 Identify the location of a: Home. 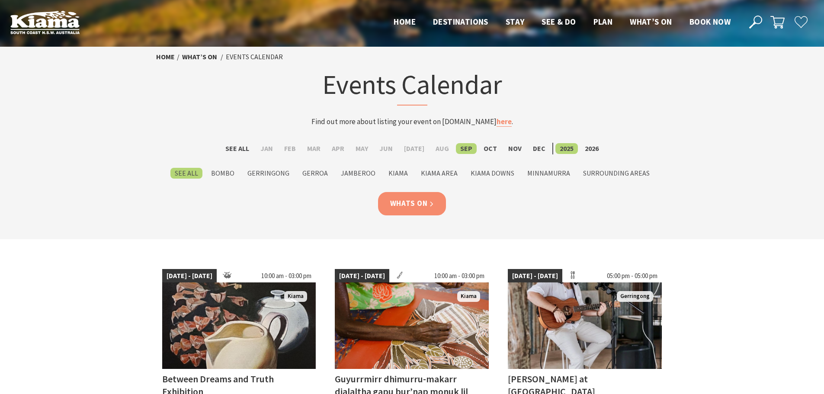
(165, 57).